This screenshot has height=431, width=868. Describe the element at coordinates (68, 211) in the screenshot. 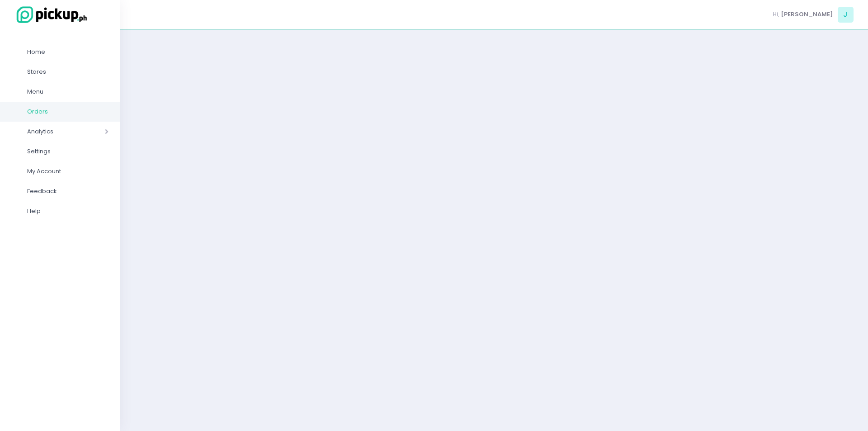

I see `span: Help` at that location.